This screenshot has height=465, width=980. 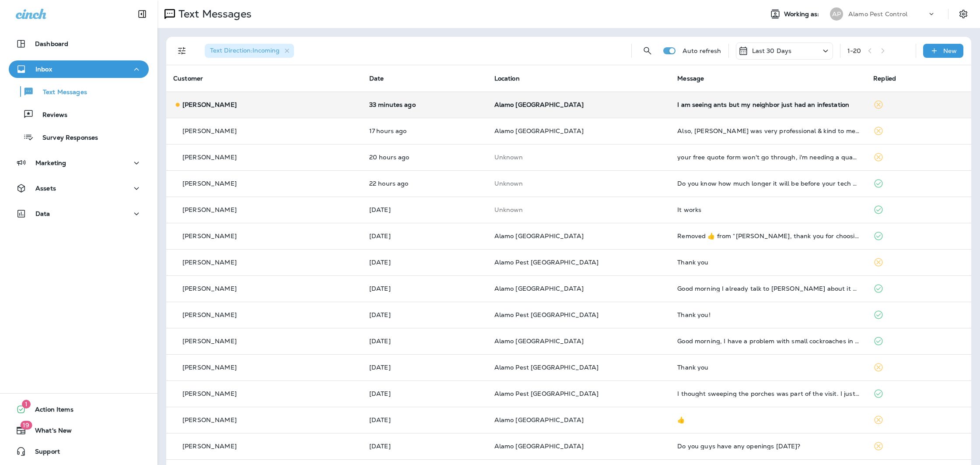 What do you see at coordinates (647, 51) in the screenshot?
I see `button: Search Messages` at bounding box center [647, 51].